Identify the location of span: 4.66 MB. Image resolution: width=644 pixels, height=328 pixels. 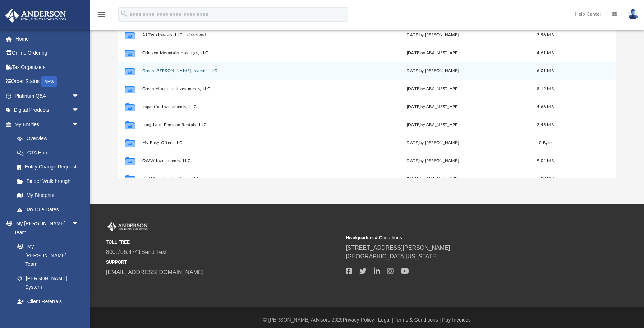
(545, 107).